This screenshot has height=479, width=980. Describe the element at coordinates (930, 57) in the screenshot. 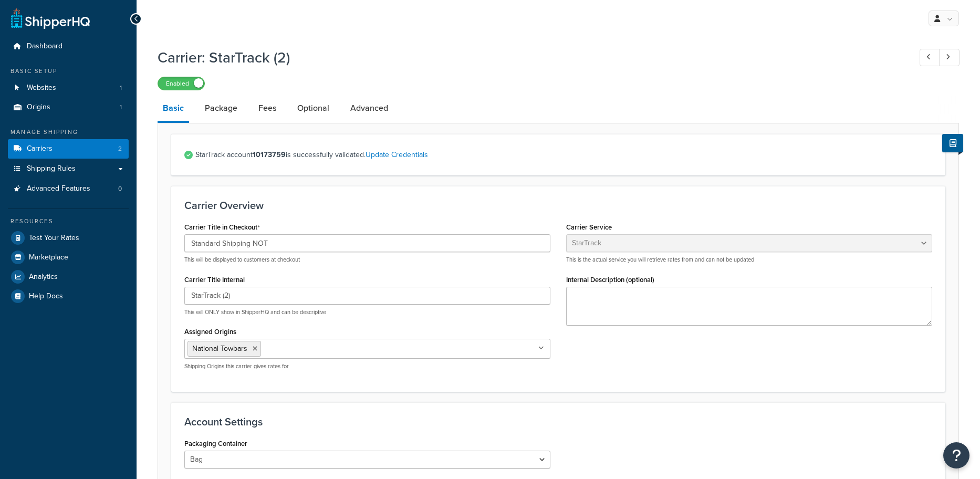

I see `a: Previous Record` at that location.